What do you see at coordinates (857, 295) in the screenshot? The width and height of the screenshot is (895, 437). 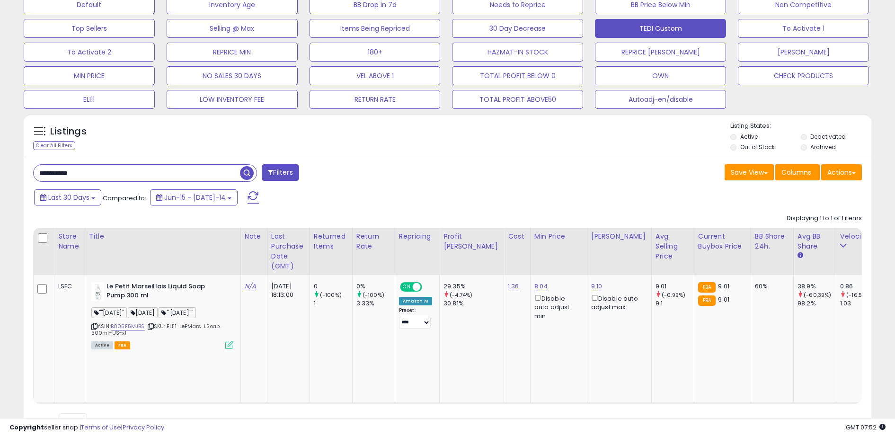 I see `small: (-16.5%)` at bounding box center [857, 295].